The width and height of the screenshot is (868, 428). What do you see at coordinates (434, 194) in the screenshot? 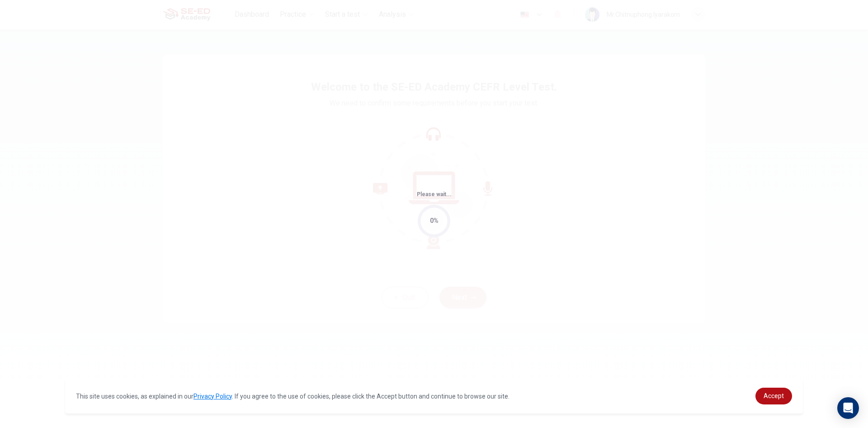
I see `span: Please wait...` at bounding box center [434, 194].